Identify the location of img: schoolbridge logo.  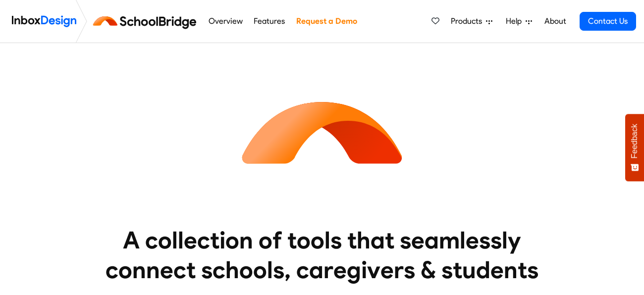
(147, 21).